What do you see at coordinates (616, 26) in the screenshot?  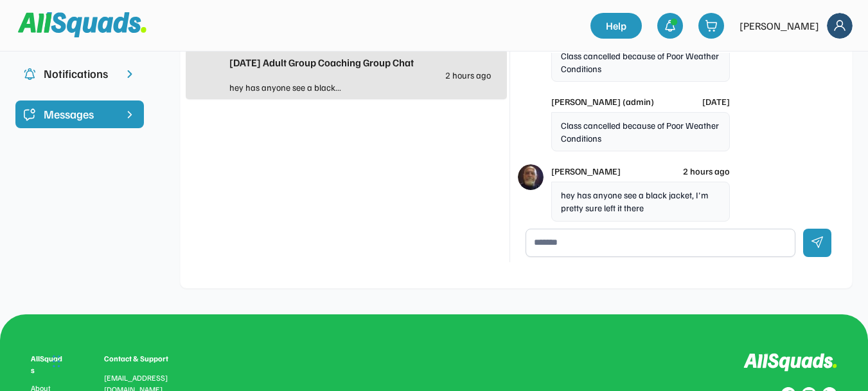 I see `a: Help` at bounding box center [616, 26].